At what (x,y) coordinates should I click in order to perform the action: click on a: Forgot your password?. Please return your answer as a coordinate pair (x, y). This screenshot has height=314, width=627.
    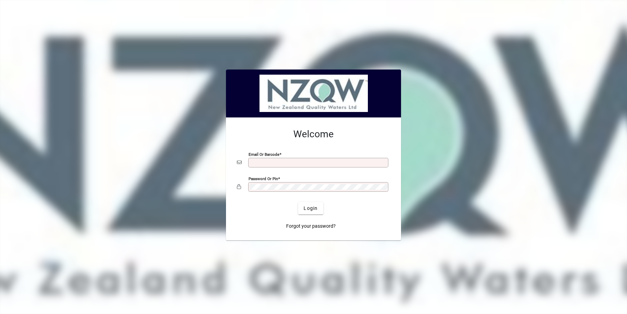
    Looking at the image, I should click on (311, 226).